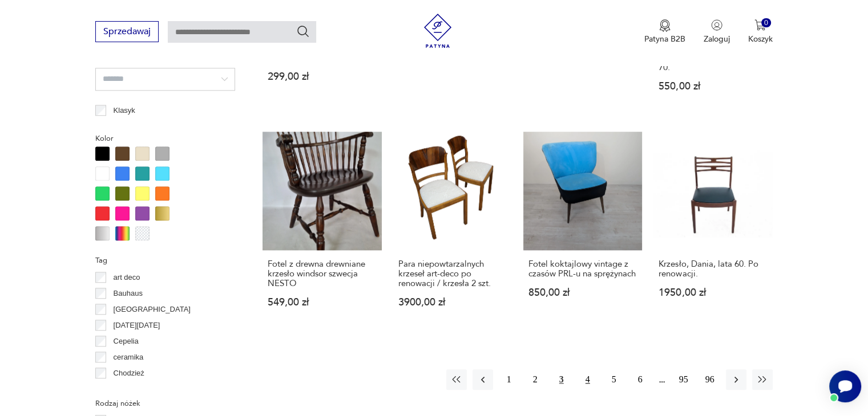 This screenshot has height=416, width=868. What do you see at coordinates (509, 380) in the screenshot?
I see `button: 1` at bounding box center [509, 380].